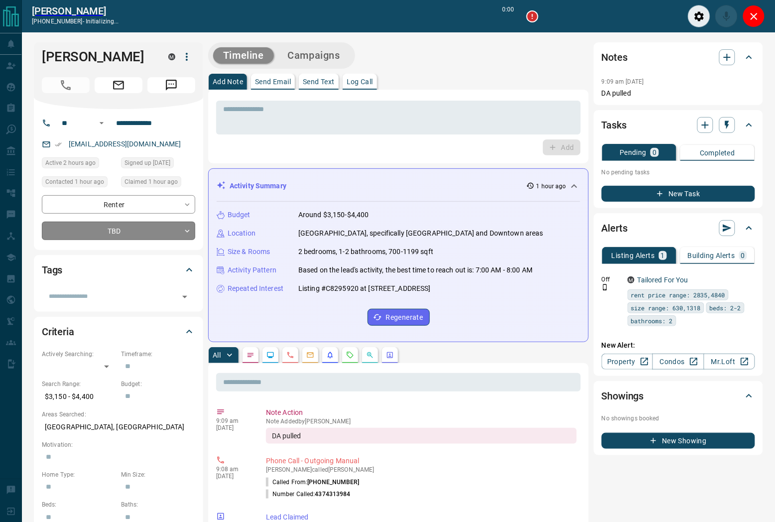 The height and width of the screenshot is (522, 775). I want to click on svg: Listing Alerts, so click(330, 355).